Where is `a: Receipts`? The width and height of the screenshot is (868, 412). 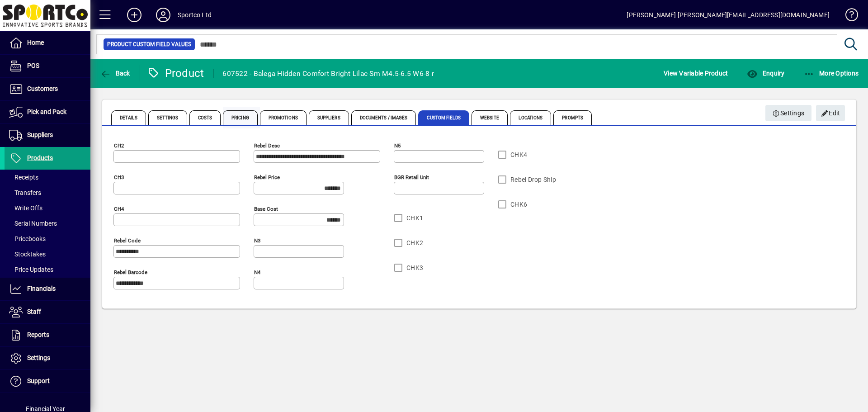
a: Receipts is located at coordinates (47, 177).